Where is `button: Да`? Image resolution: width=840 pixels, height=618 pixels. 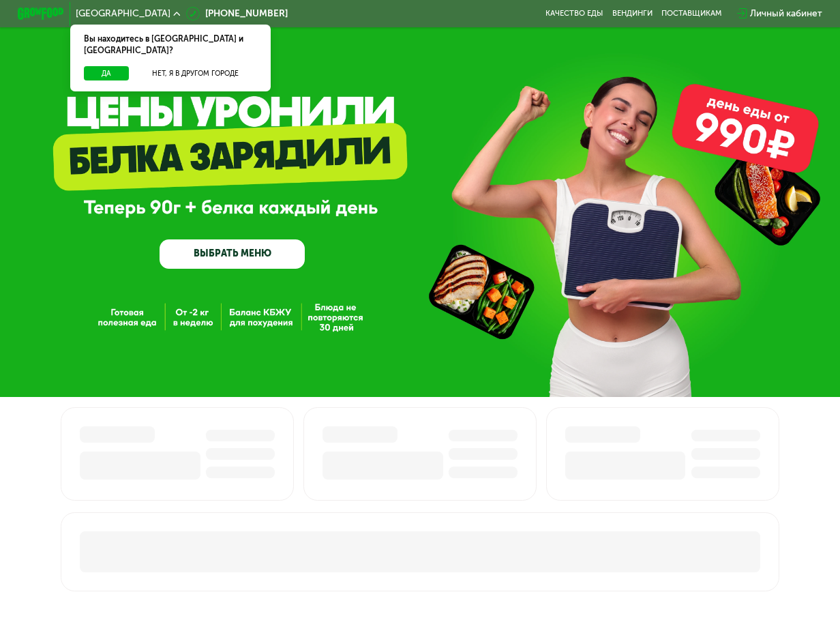
button: Да is located at coordinates (106, 73).